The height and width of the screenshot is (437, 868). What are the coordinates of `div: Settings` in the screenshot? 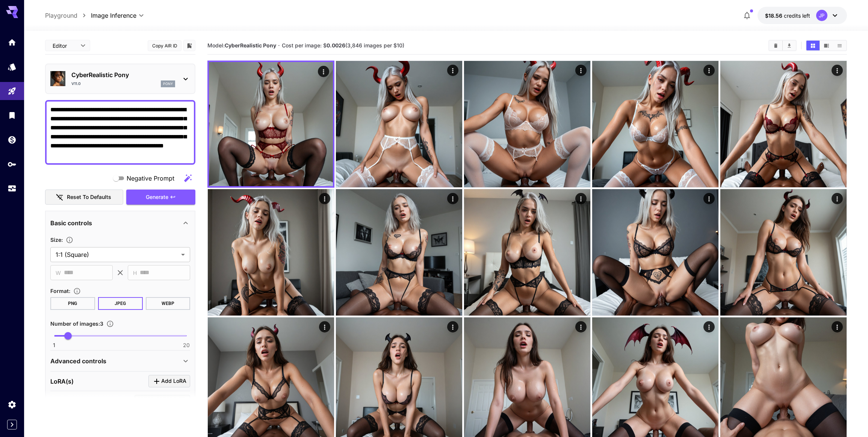 It's located at (12, 404).